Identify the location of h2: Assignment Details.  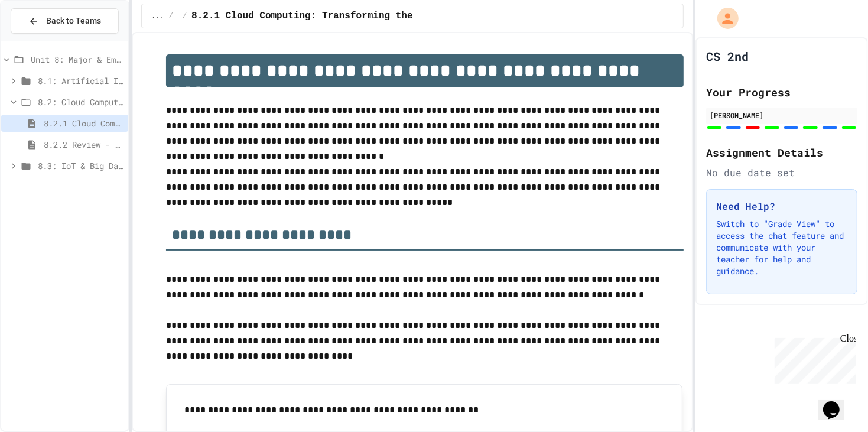
(781, 153).